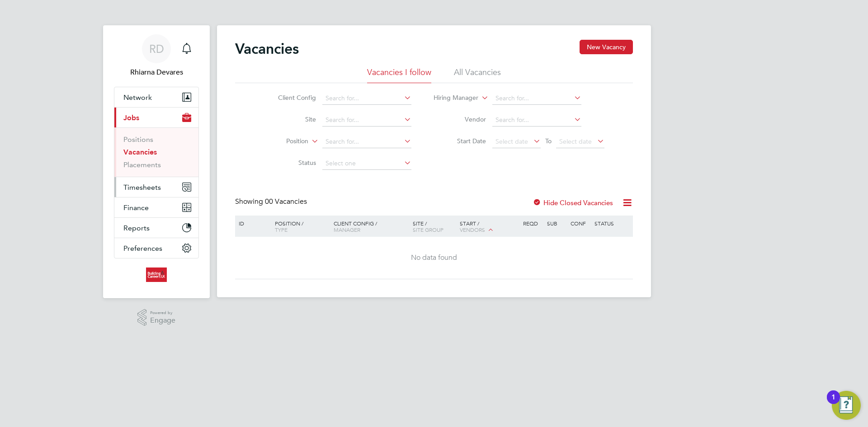  What do you see at coordinates (157, 152) in the screenshot?
I see `div: Jobs` at bounding box center [157, 152].